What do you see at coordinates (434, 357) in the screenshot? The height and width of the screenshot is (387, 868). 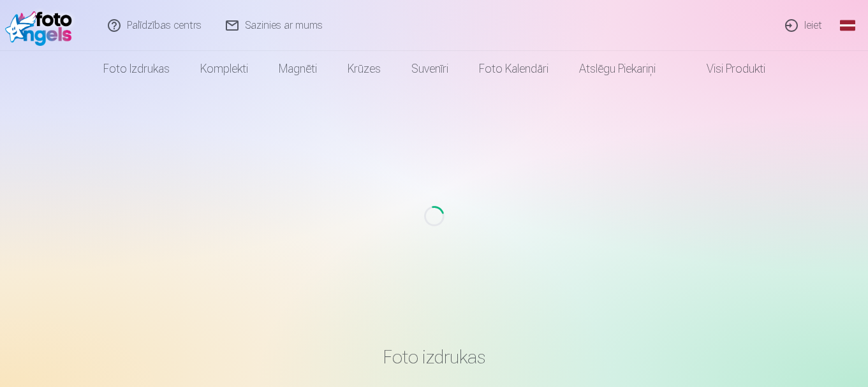 I see `h3: Foto izdrukas` at bounding box center [434, 357].